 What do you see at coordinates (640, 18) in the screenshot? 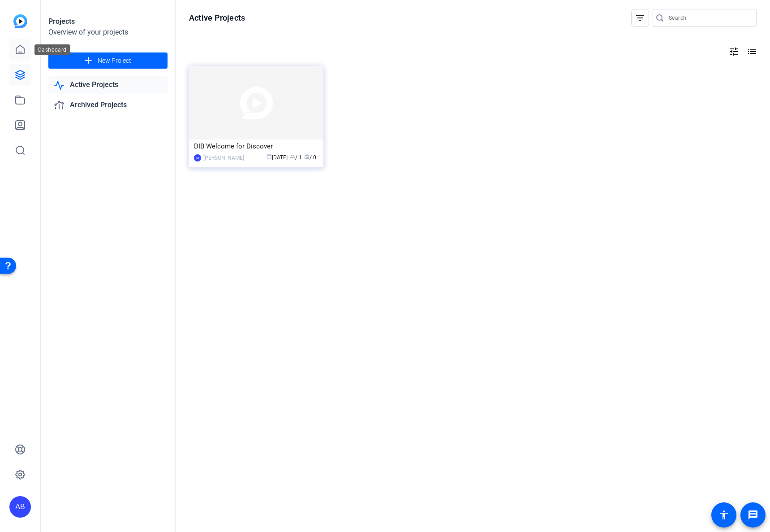
I see `mat-icon: filter_list` at bounding box center [640, 18].